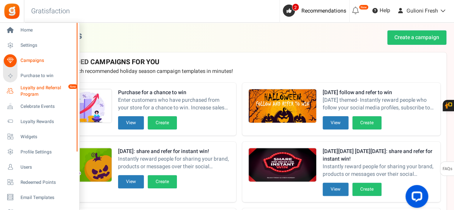  What do you see at coordinates (47, 76) in the screenshot?
I see `span: Purchase to win` at bounding box center [47, 76].